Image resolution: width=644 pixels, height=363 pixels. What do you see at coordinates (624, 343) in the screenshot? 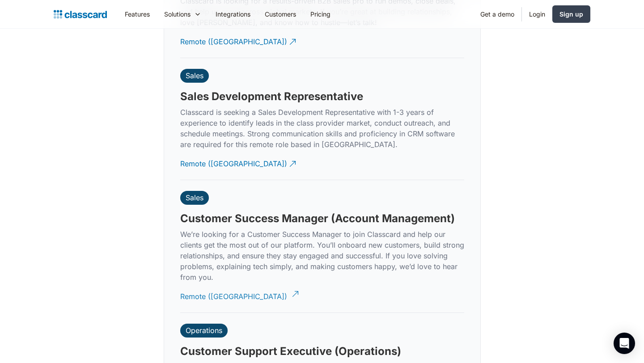
I see `div: Open Intercom Messenger` at bounding box center [624, 343].